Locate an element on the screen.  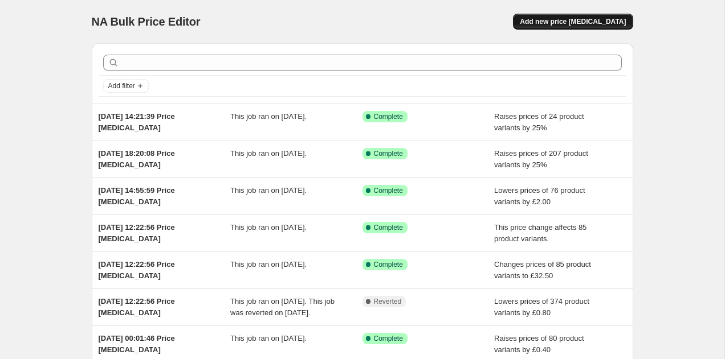
span: This price change affects 85 product variants. is located at coordinates (540, 233).